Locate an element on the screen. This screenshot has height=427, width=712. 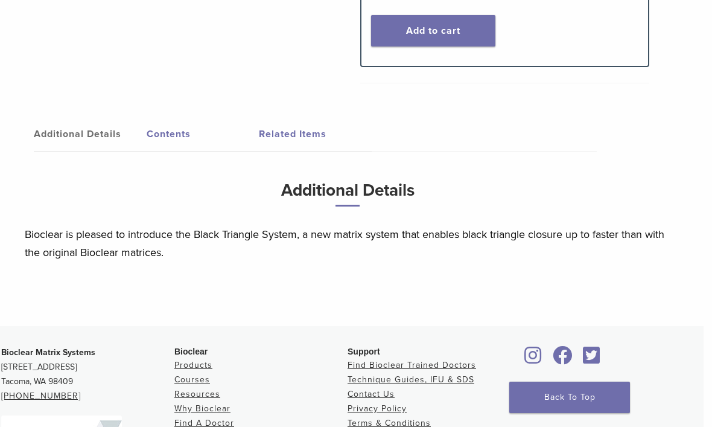
strong: Bioclear Matrix Systems is located at coordinates (48, 352).